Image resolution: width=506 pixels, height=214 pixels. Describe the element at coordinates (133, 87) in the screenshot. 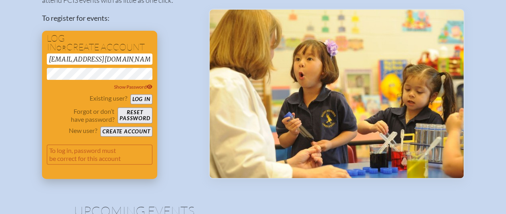

I see `span: Show Password` at that location.